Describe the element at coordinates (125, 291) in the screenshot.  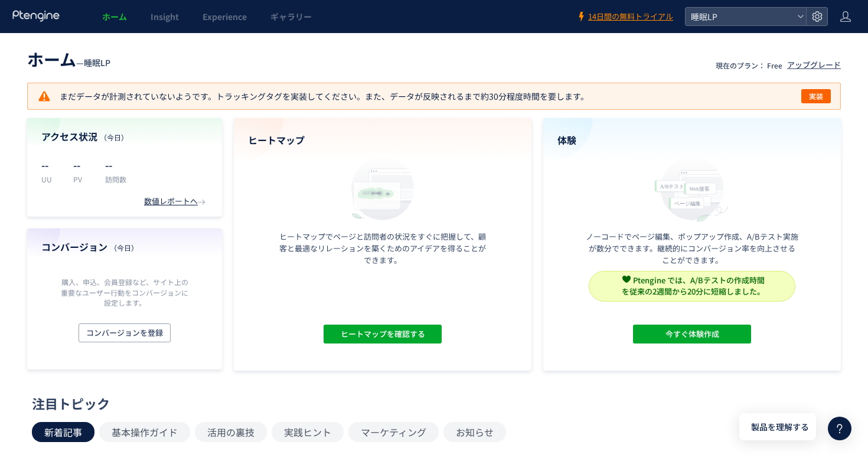
I see `p: 購入、申込、会員登録など、サイト上の重要なユーザー行動をコンバージョンに設定します。` at that location.